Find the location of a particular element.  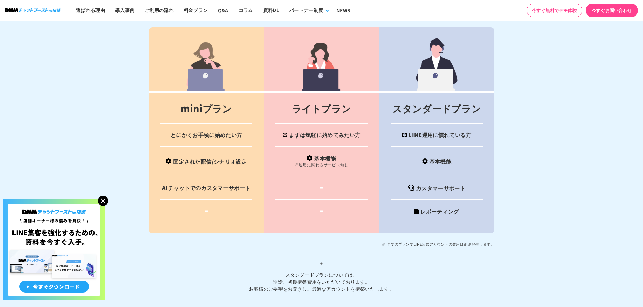

td: レポーティング is located at coordinates (436, 212).